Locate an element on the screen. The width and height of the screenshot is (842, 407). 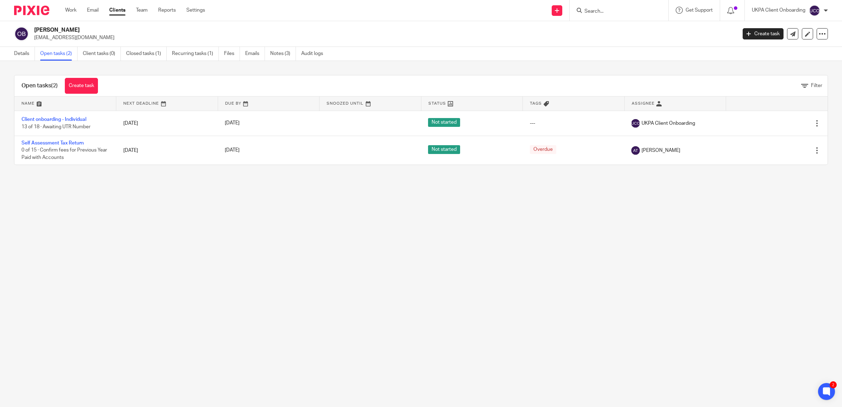
input: Search is located at coordinates (616, 12).